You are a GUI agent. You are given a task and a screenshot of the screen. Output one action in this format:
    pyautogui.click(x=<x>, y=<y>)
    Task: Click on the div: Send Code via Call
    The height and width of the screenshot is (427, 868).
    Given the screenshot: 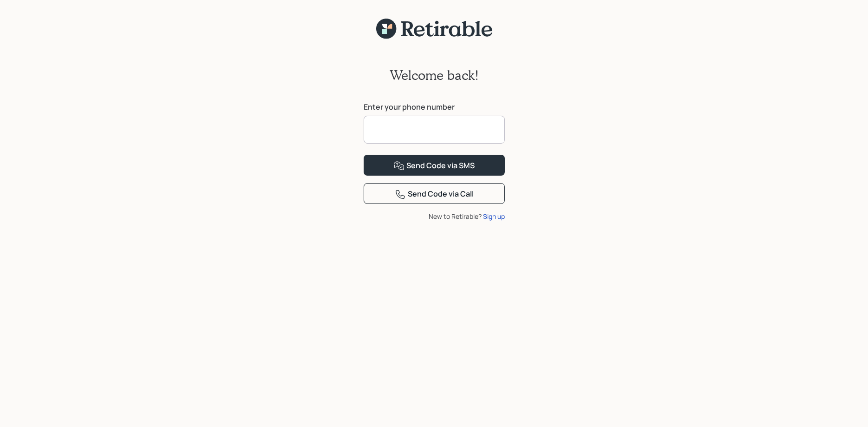 What is the action you would take?
    pyautogui.click(x=434, y=194)
    